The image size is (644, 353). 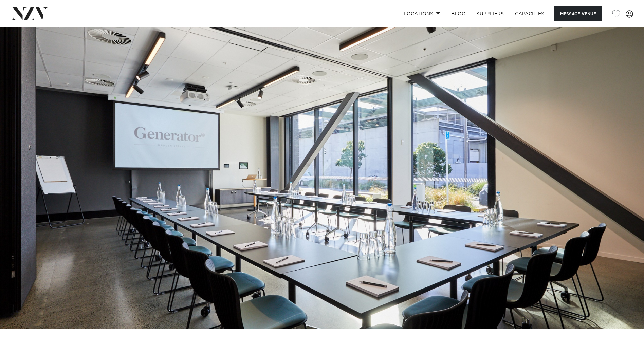 I want to click on a: BLOG, so click(x=459, y=13).